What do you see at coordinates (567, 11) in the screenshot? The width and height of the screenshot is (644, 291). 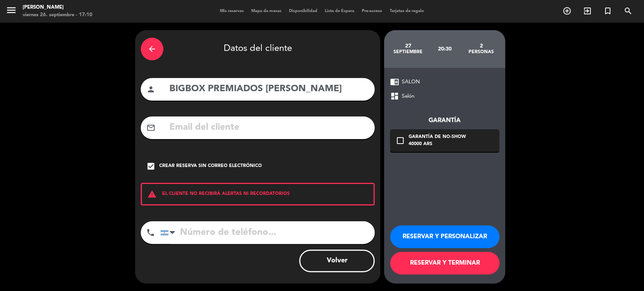 I see `i: add_circle_outline` at bounding box center [567, 11].